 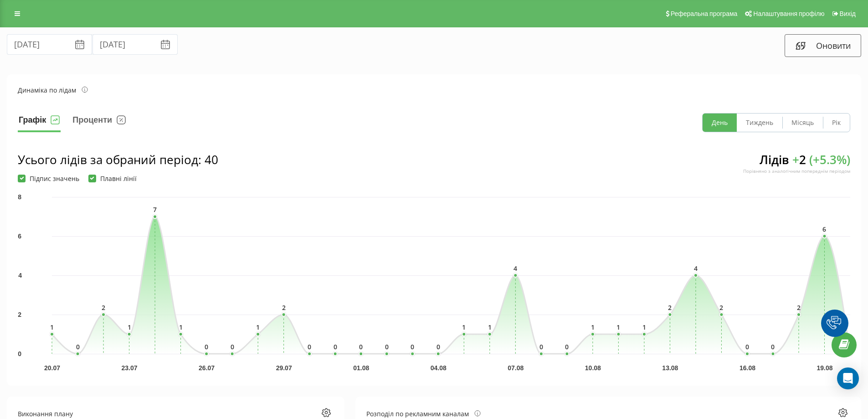 I want to click on text: 10.08, so click(x=593, y=368).